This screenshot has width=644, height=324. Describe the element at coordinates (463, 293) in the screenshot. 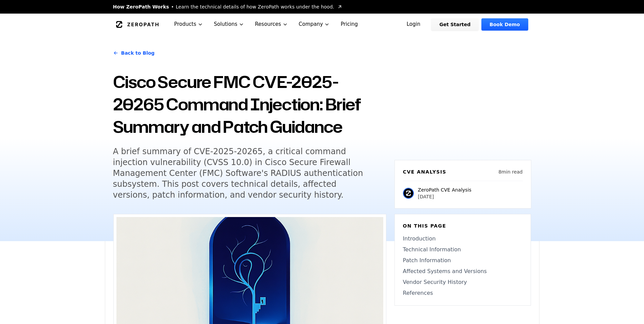

I see `a: References` at that location.